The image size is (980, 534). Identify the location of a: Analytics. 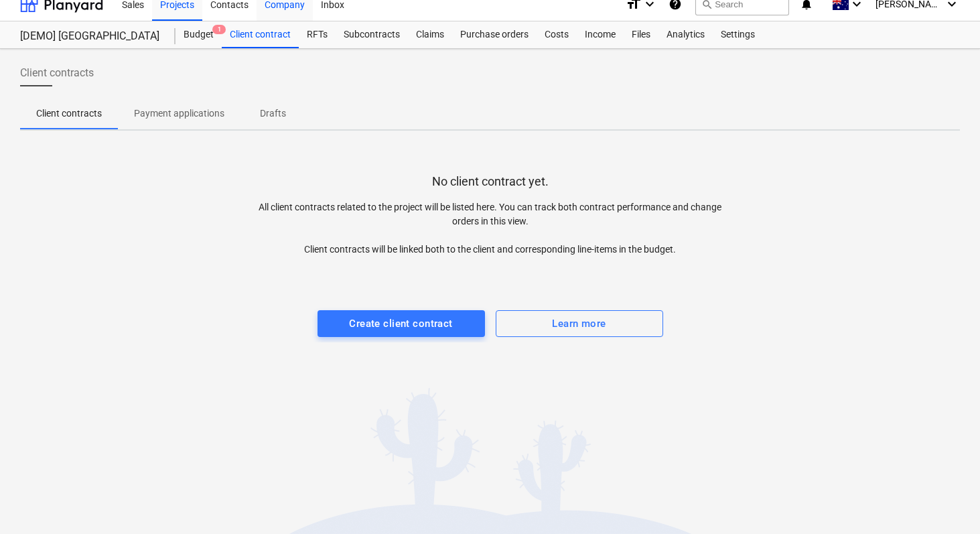
(685, 35).